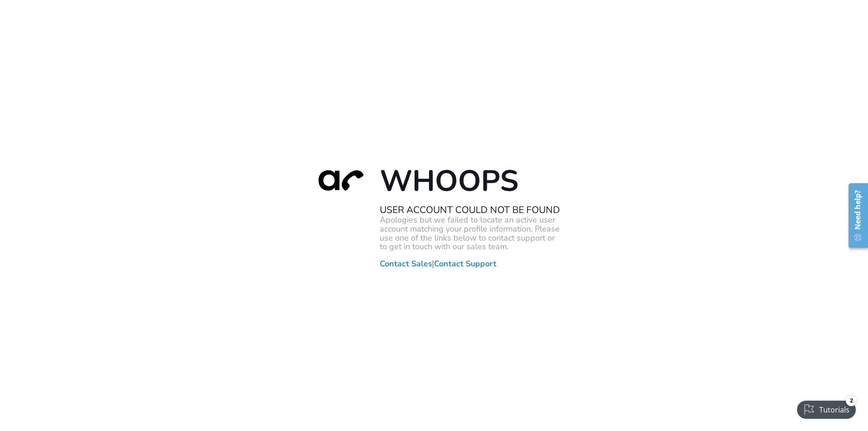 The width and height of the screenshot is (868, 431). Describe the element at coordinates (465, 264) in the screenshot. I see `a: Contact Support` at that location.